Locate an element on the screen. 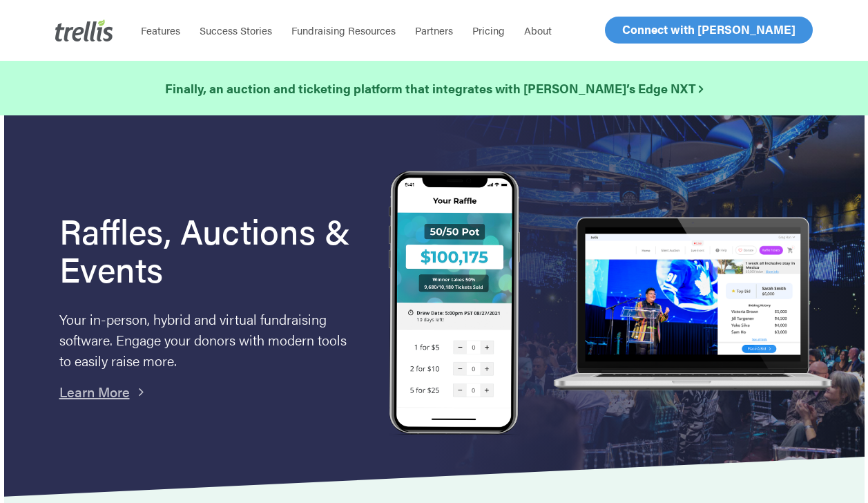  span: About is located at coordinates (538, 29).